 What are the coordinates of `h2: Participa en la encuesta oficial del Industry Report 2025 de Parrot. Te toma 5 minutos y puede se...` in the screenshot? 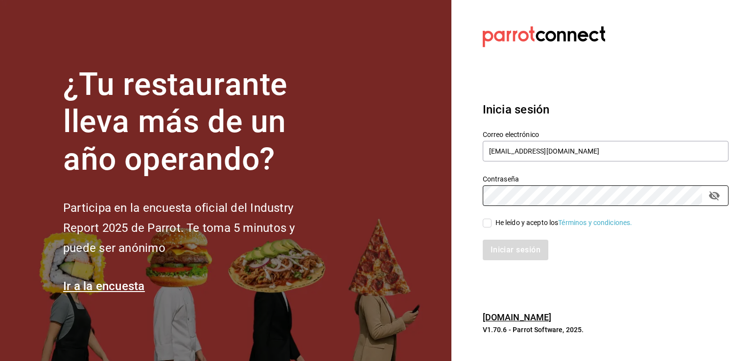 It's located at (195, 228).